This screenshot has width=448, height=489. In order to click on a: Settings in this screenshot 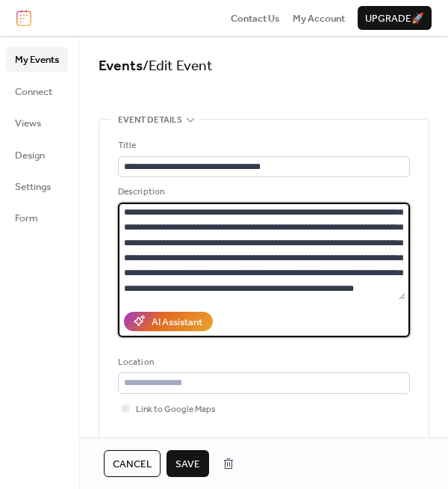, I will do `click(37, 186)`.